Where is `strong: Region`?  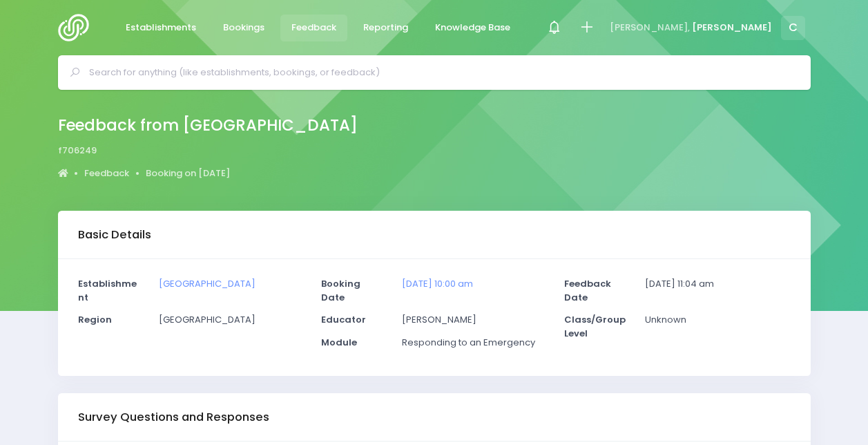
strong: Region is located at coordinates (95, 319).